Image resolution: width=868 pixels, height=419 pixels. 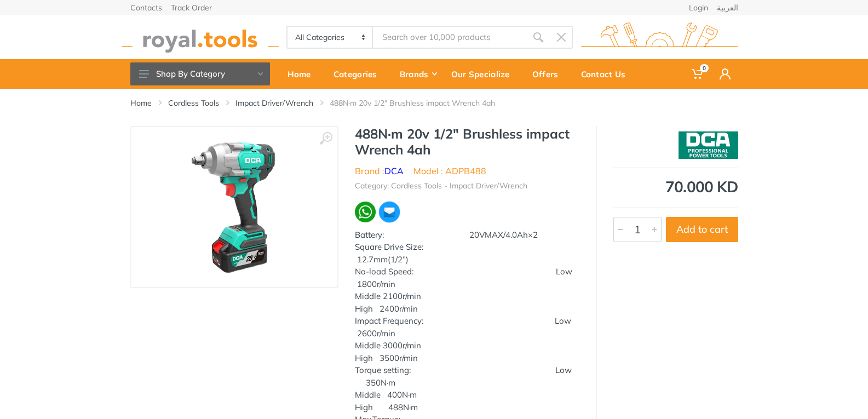 What do you see at coordinates (467, 253) in the screenshot?
I see `div: Square Drive Size: 12.7mm(1/2”)` at bounding box center [467, 253].